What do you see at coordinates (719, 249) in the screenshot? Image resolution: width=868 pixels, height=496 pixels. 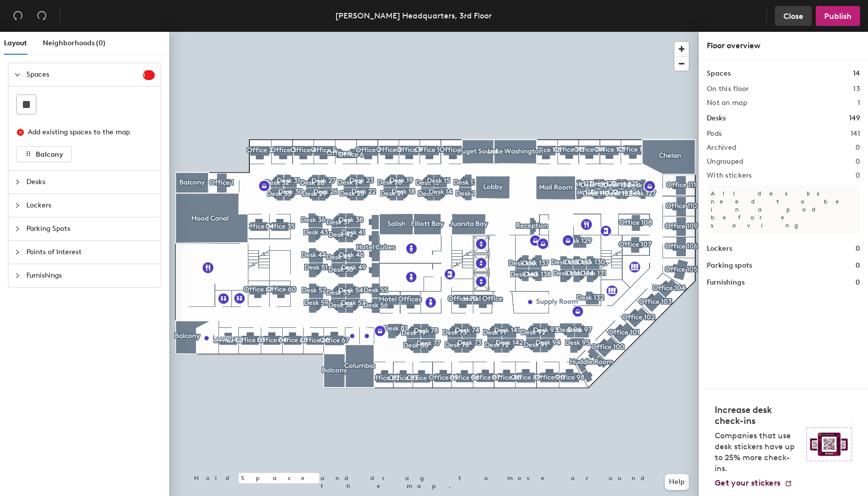 I see `h1: Lockers` at bounding box center [719, 249].